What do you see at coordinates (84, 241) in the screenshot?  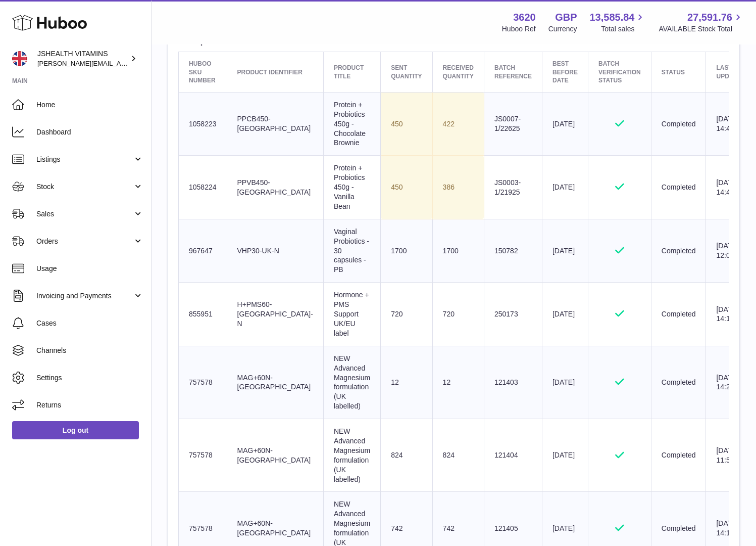 I see `span: Orders` at bounding box center [84, 241].